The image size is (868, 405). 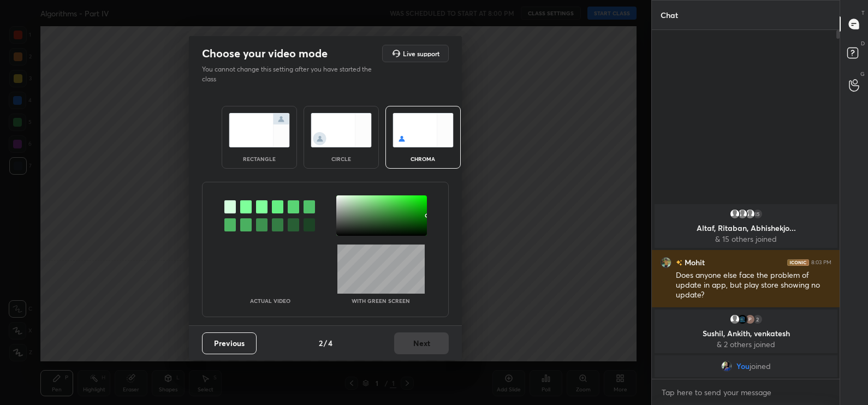 What do you see at coordinates (320, 342) in the screenshot?
I see `h4: 2` at bounding box center [320, 342].